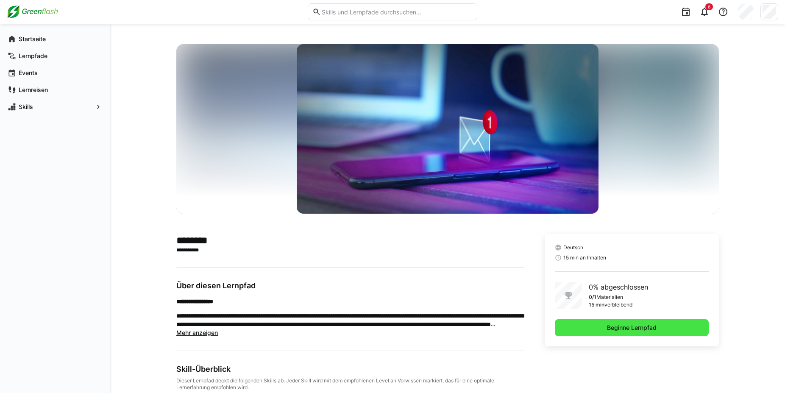  What do you see at coordinates (632, 328) in the screenshot?
I see `button: Beginne Lernpfad` at bounding box center [632, 328].